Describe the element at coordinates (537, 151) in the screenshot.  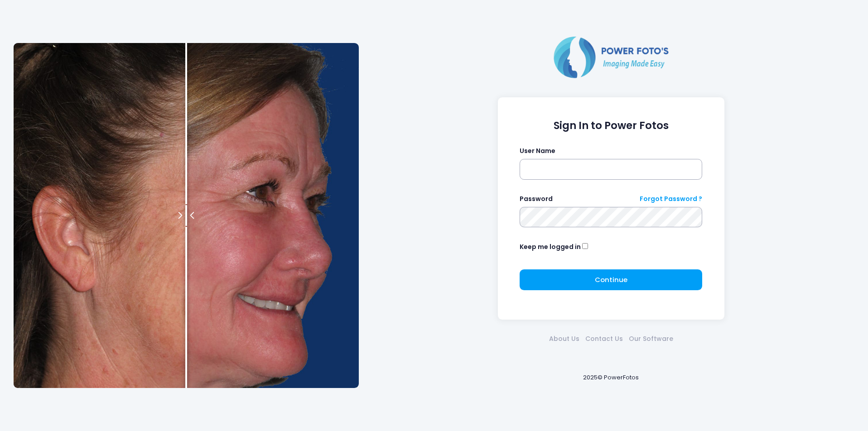
I see `label: User Name` at that location.